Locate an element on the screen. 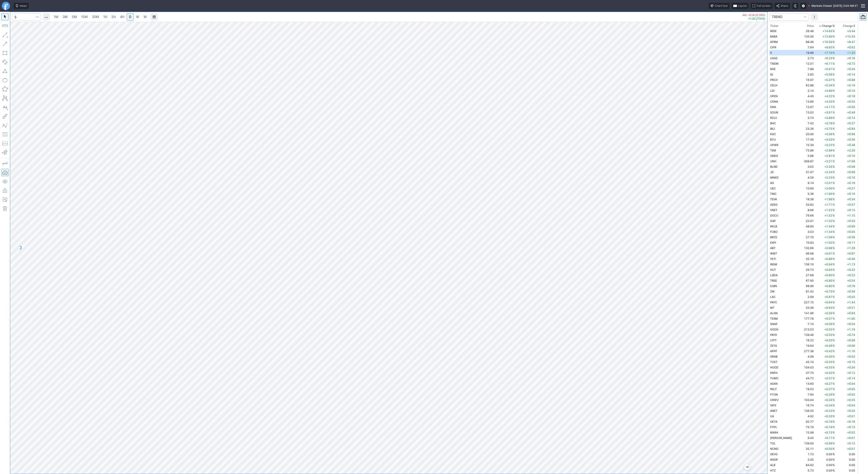 This screenshot has width=868, height=474. span: +4.90 is located at coordinates (828, 90).